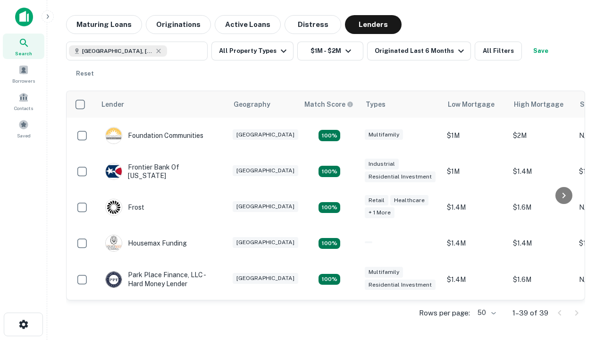  I want to click on div: Retail, so click(377, 200).